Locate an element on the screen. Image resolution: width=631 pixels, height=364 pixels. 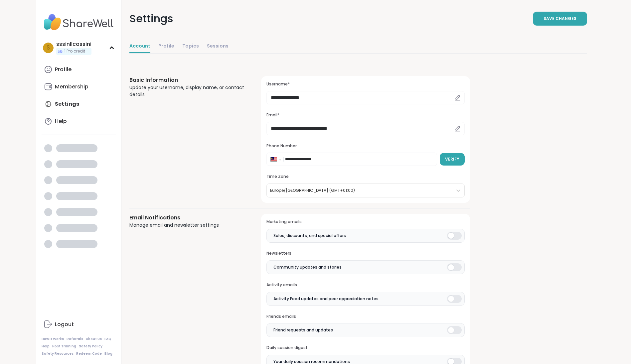
h3: Phone Number is located at coordinates (365, 146).